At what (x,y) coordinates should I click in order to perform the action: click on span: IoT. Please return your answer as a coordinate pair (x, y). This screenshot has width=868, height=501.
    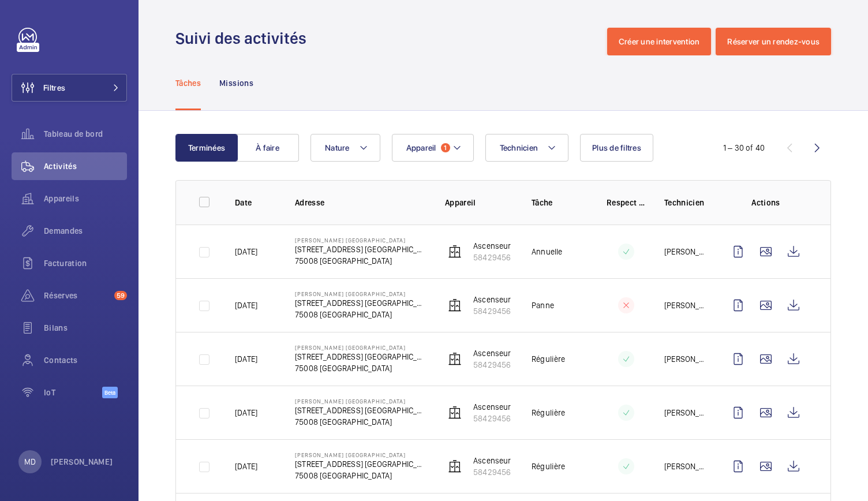
    Looking at the image, I should click on (73, 392).